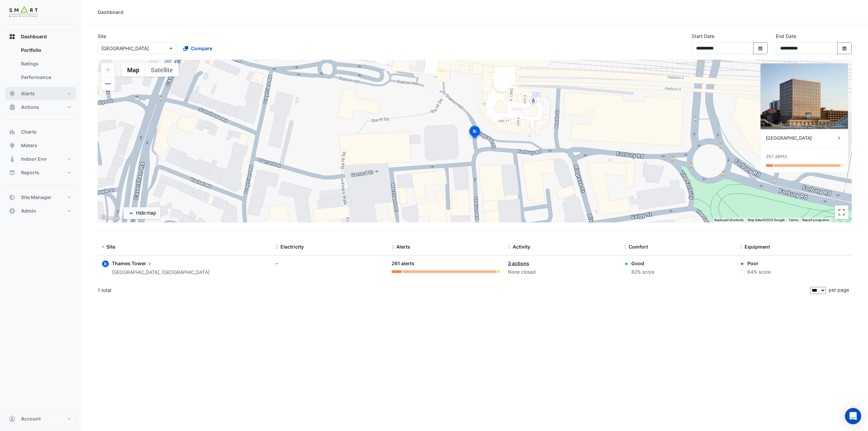 The width and height of the screenshot is (868, 431). What do you see at coordinates (41, 94) in the screenshot?
I see `button: Alerts` at bounding box center [41, 94].